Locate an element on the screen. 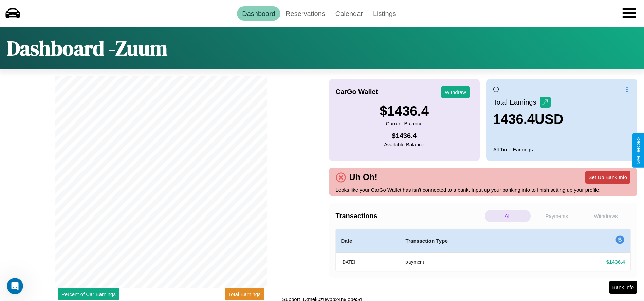 This screenshot has width=644, height=301. h3: 1436.4 USD is located at coordinates (528, 119).